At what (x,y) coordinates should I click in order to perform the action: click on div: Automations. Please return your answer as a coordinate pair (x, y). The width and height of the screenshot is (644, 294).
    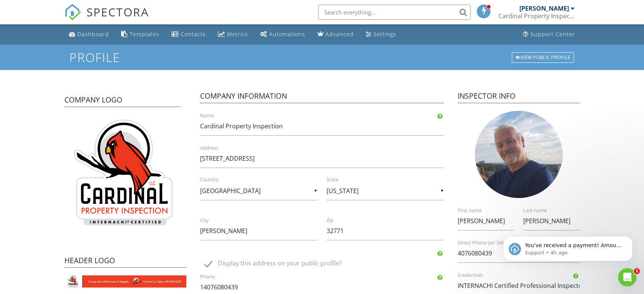
    Looking at the image, I should click on (287, 34).